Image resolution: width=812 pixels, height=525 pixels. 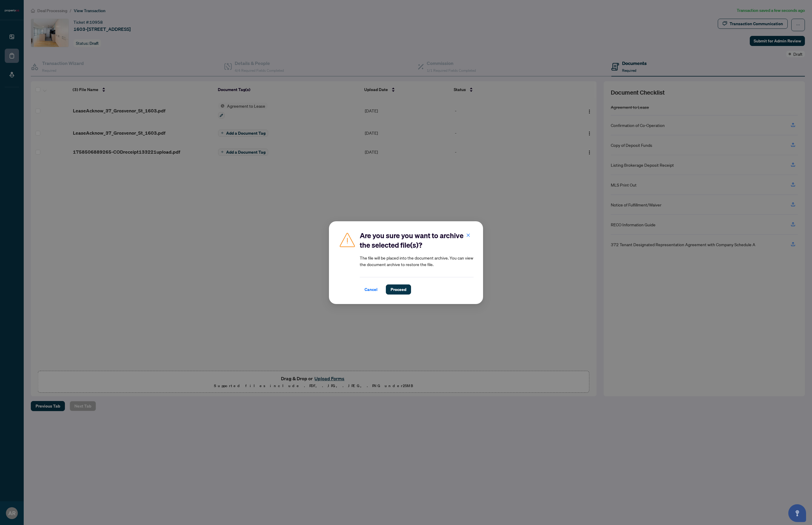 What do you see at coordinates (398, 290) in the screenshot?
I see `span: Proceed` at bounding box center [398, 290].